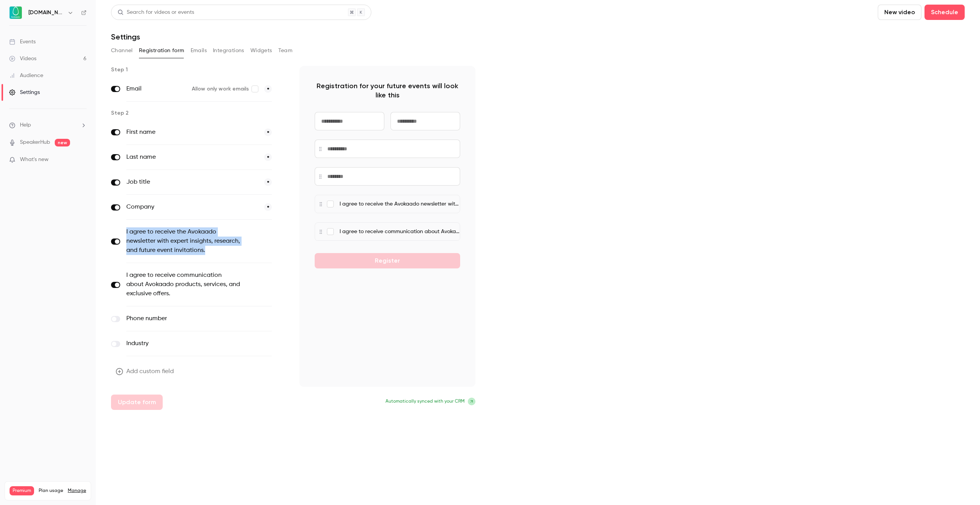 Image resolution: width=980 pixels, height=505 pixels. Describe the element at coordinates (945, 12) in the screenshot. I see `button: Schedule` at that location.